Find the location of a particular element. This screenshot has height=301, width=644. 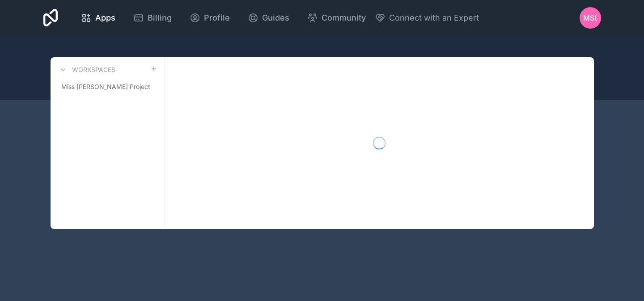

span: Connect with an Expert is located at coordinates (434, 18).